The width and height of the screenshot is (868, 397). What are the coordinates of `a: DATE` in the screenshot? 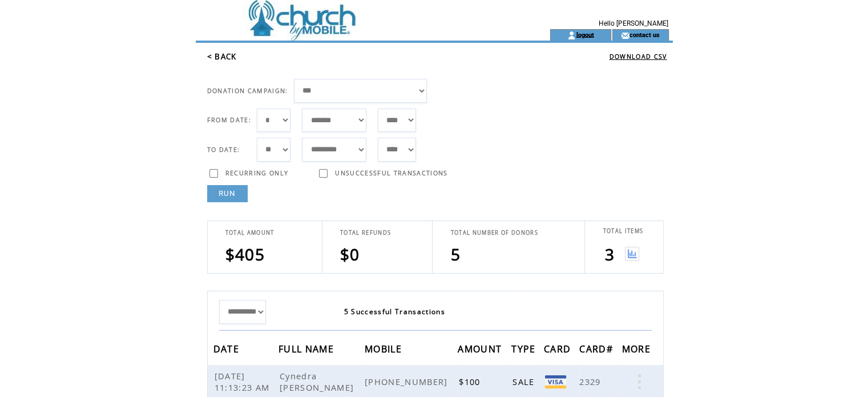 It's located at (228, 348).